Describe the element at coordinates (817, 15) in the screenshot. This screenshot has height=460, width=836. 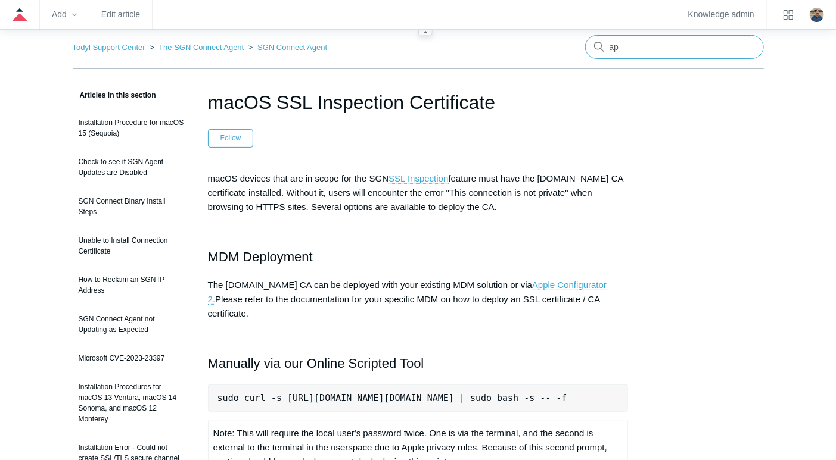
I see `zd-hc-trigger: Click your profile icon to open the profile menu` at that location.